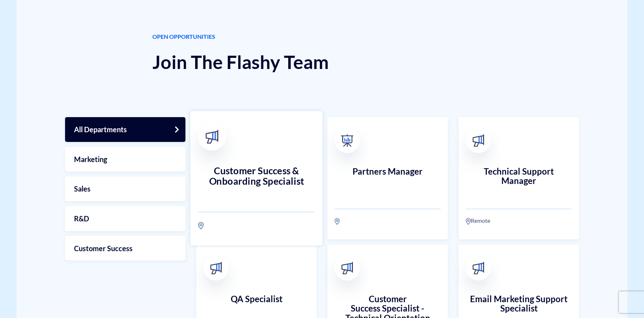 The image size is (644, 318). I want to click on span: Remote, so click(480, 221).